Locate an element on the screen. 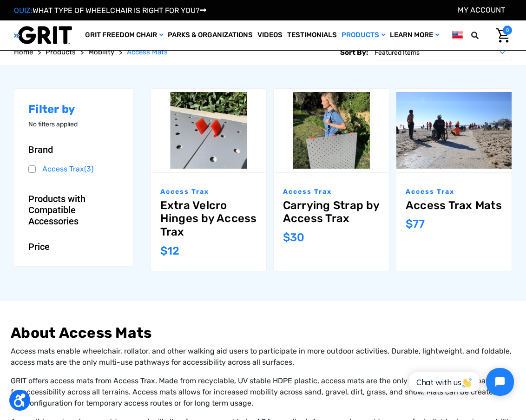 This screenshot has width=526, height=420. a: Mobility is located at coordinates (101, 52).